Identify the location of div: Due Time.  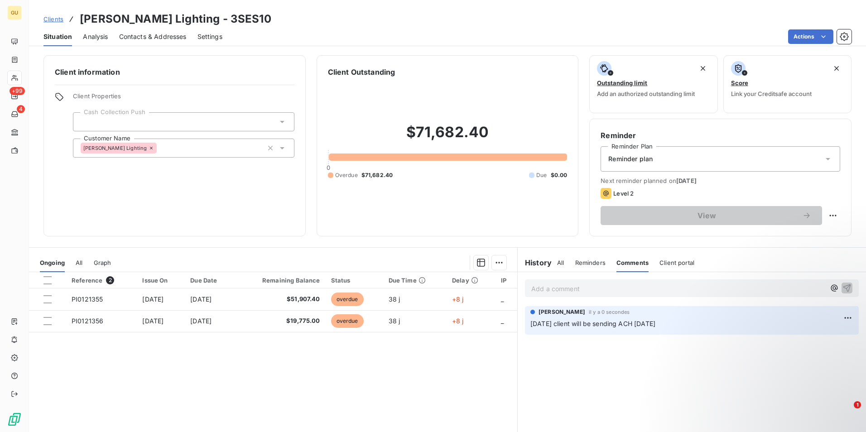
(415, 280).